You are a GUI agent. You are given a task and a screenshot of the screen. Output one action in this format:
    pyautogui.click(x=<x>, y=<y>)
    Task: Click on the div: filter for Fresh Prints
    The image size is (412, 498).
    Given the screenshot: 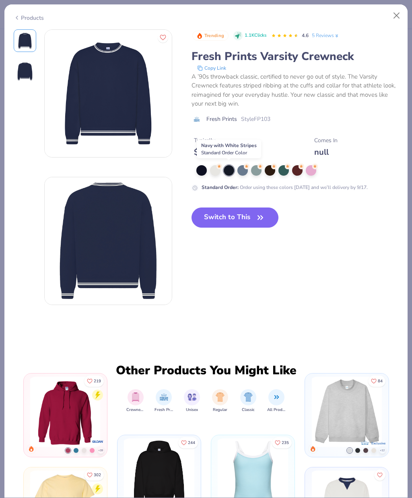 What is the action you would take?
    pyautogui.click(x=164, y=401)
    